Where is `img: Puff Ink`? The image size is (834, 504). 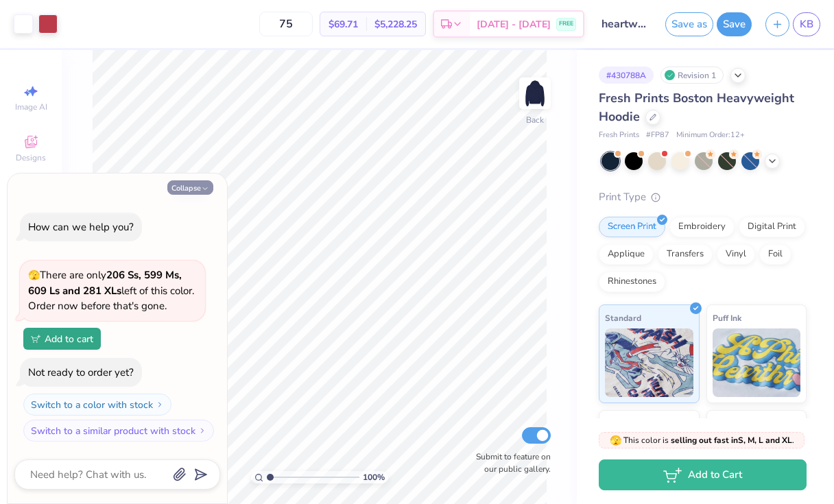 img: Puff Ink is located at coordinates (756, 363).